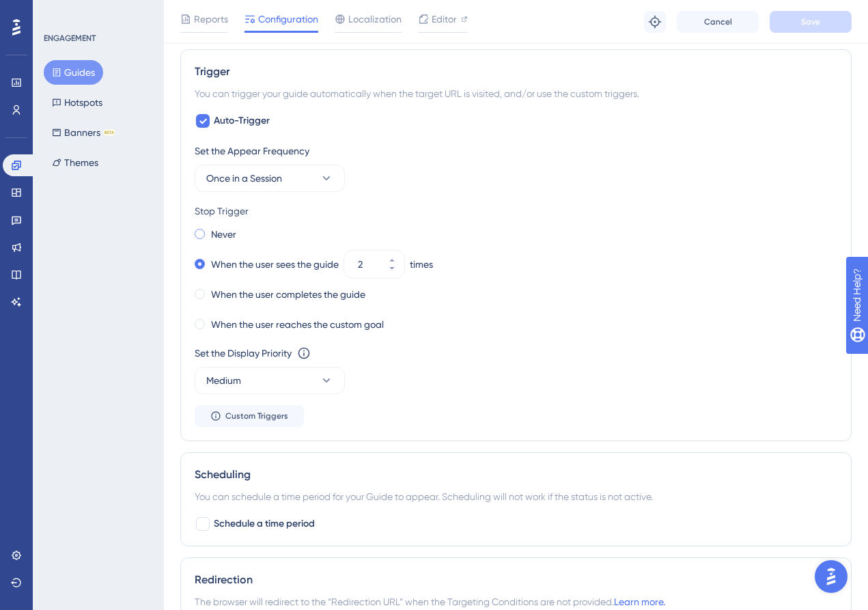  What do you see at coordinates (109, 132) in the screenshot?
I see `div: BETA` at bounding box center [109, 132].